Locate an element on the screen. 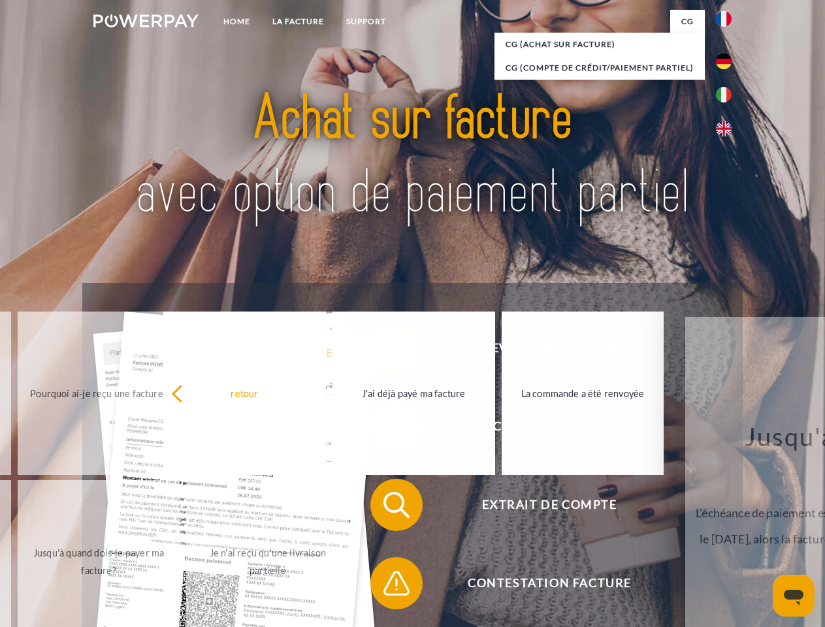 The height and width of the screenshot is (627, 825). button: Extrait de compte is located at coordinates (540, 505).